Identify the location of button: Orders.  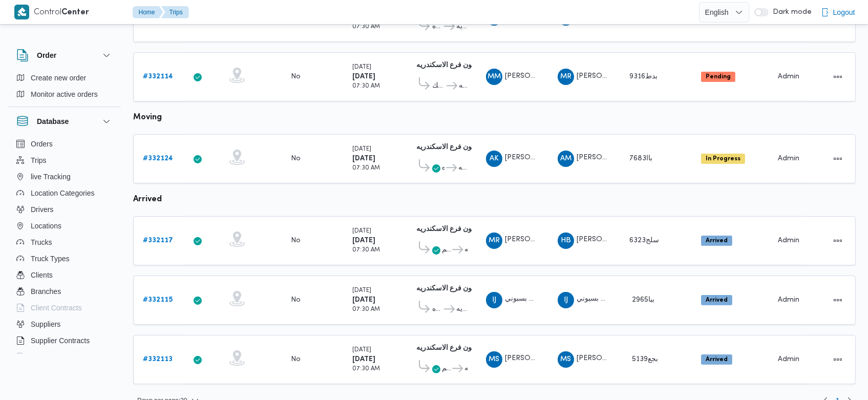
(65, 144).